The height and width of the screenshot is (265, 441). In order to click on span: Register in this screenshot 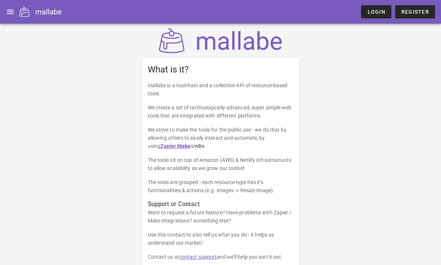, I will do `click(415, 12)`.